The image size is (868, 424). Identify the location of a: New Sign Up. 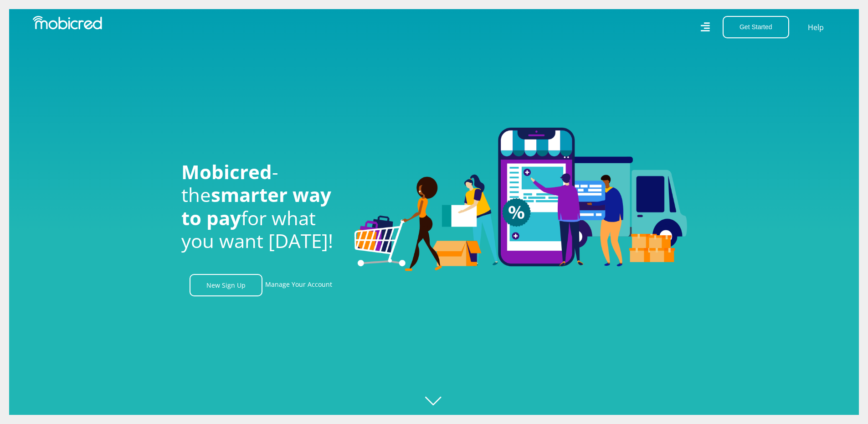
(226, 285).